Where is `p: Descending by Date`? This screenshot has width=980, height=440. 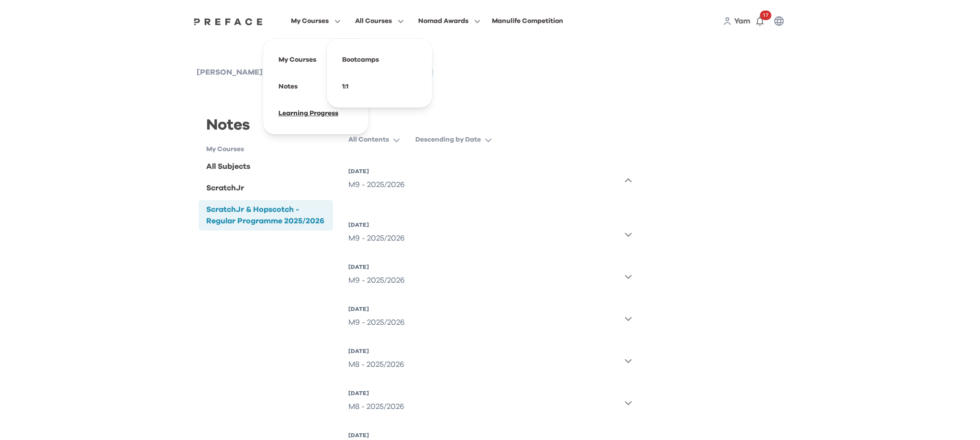 p: Descending by Date is located at coordinates (447, 140).